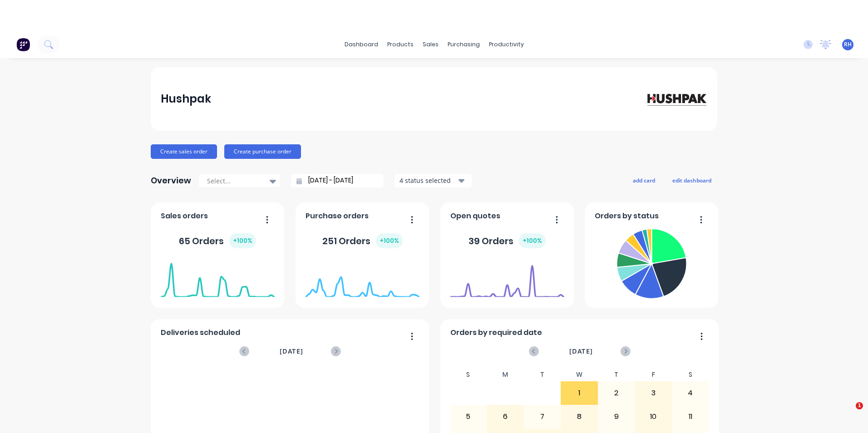  Describe the element at coordinates (579, 375) in the screenshot. I see `div: W` at that location.